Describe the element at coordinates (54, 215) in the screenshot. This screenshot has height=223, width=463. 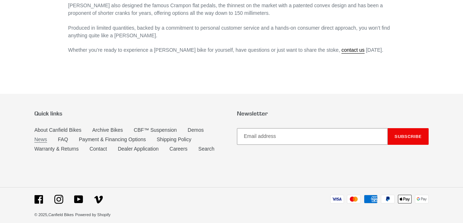
I see `small: © 2025,` at that location.